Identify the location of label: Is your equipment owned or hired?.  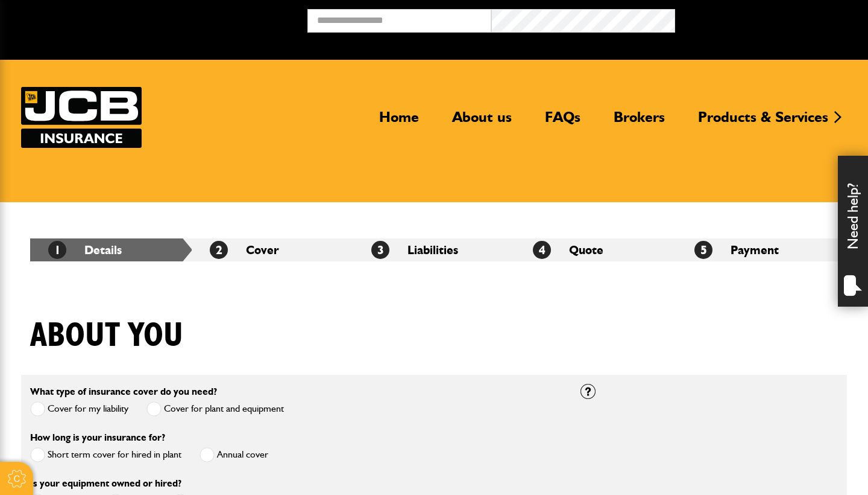
(105, 483).